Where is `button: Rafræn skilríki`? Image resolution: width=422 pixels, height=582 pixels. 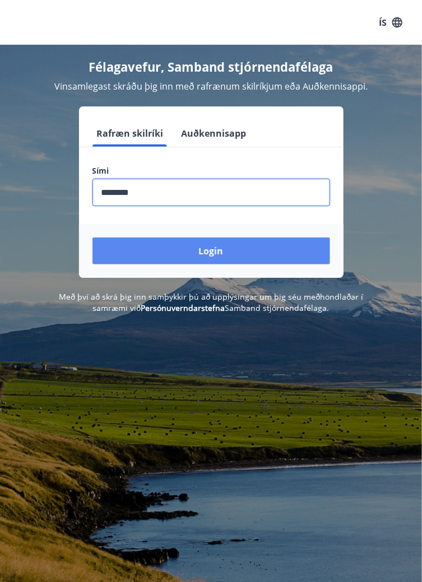
button: Rafræn skilríki is located at coordinates (130, 133).